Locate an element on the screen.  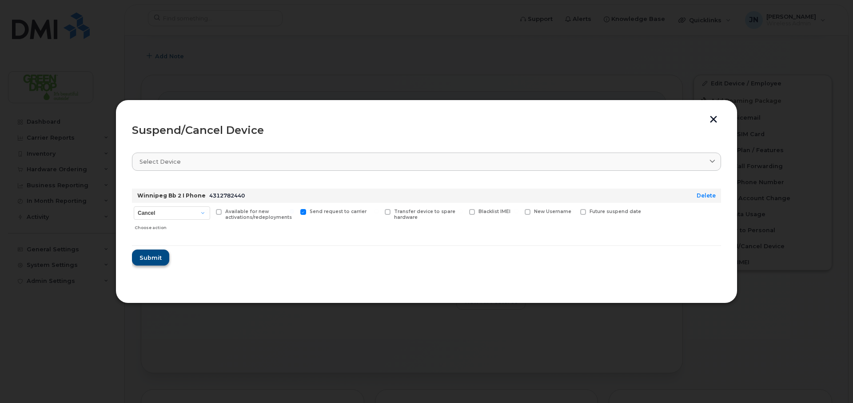
div: Suspend/Cancel Device is located at coordinates (427, 130).